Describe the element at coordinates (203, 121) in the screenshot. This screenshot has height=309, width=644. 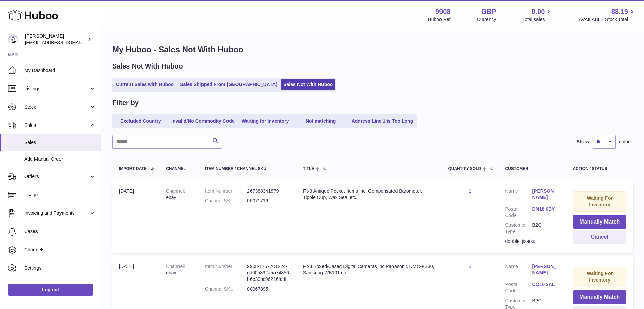
I see `a: Invalid/No Commodity Code` at that location.